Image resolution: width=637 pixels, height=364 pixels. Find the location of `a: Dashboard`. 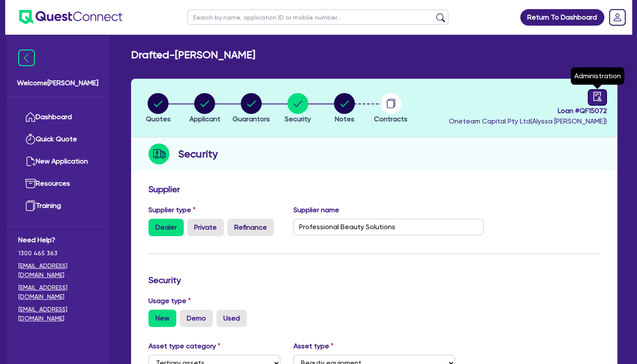

a: Dashboard is located at coordinates (58, 117).